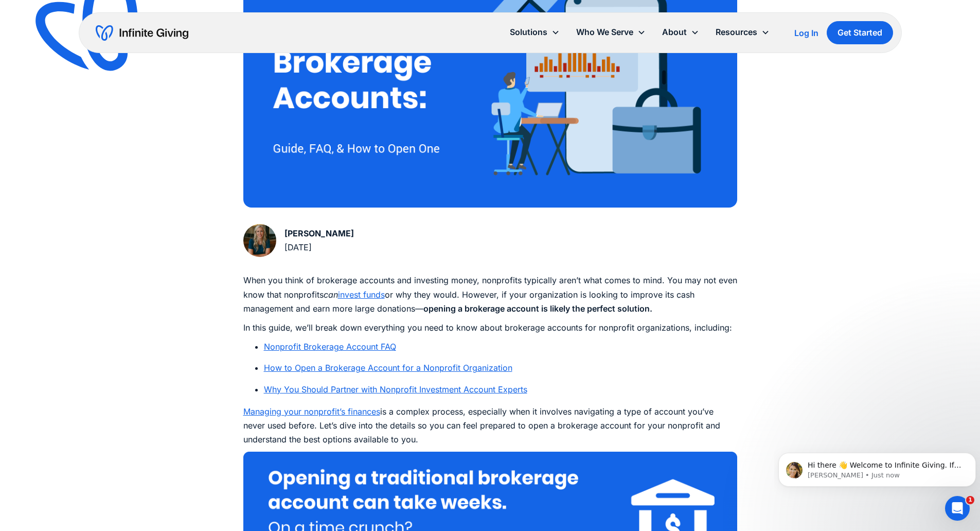 The width and height of the screenshot is (980, 531). What do you see at coordinates (110, 44) in the screenshot?
I see `span: Hi there 👋 Welcome to Infinite Giving. If you have any questions, just reply to this message. [GE...` at bounding box center [110, 44].